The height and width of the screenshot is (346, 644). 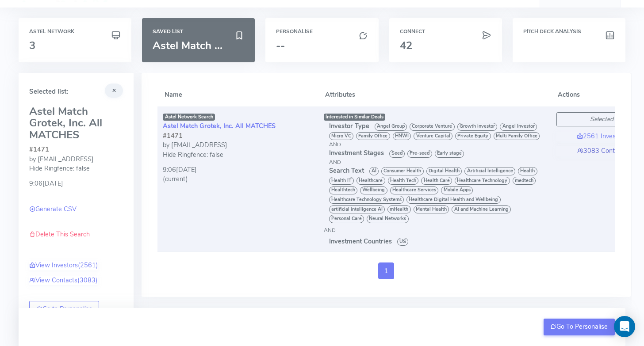 I want to click on span: Angel Investor, so click(x=519, y=127).